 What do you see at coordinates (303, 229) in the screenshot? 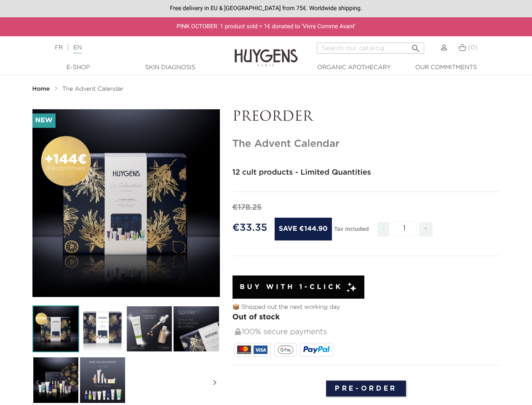
I see `span: Save €144.90` at bounding box center [303, 229].